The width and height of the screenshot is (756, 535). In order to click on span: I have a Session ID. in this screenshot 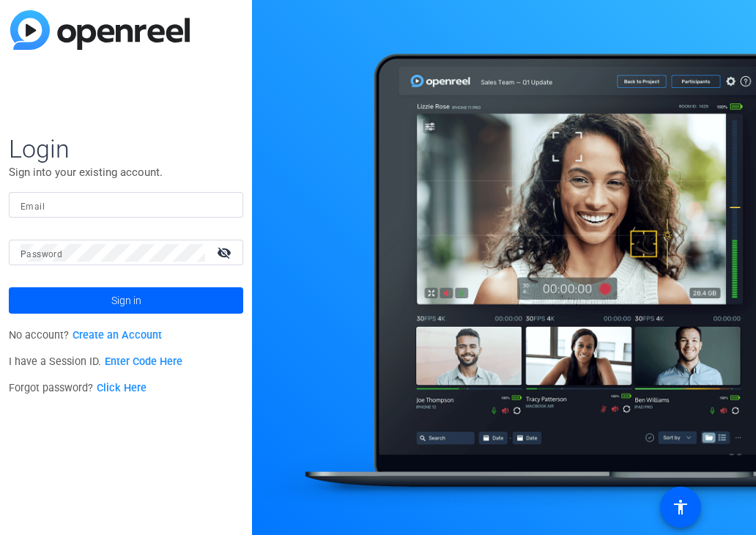, I will do `click(95, 361)`.